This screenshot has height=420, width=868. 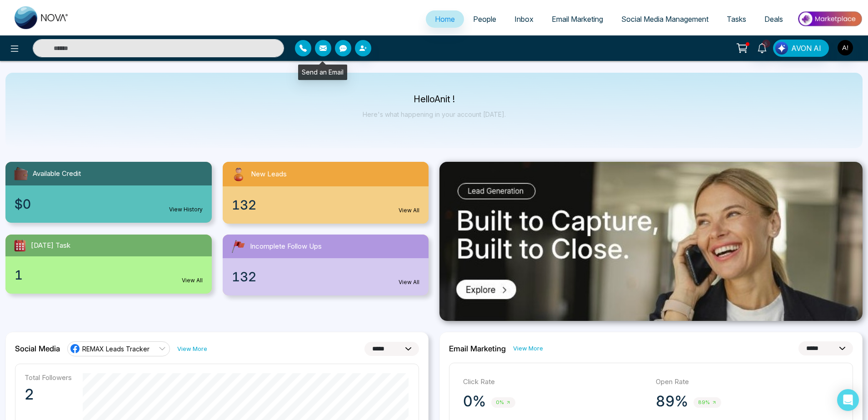 What do you see at coordinates (672, 401) in the screenshot?
I see `p: 89%` at bounding box center [672, 401].